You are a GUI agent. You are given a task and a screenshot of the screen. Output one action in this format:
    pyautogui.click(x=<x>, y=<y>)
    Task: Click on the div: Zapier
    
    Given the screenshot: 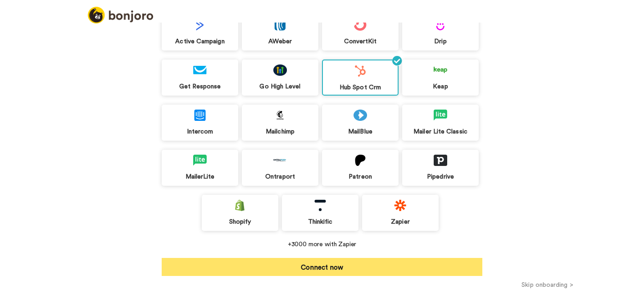 What is the action you would take?
    pyautogui.click(x=400, y=222)
    